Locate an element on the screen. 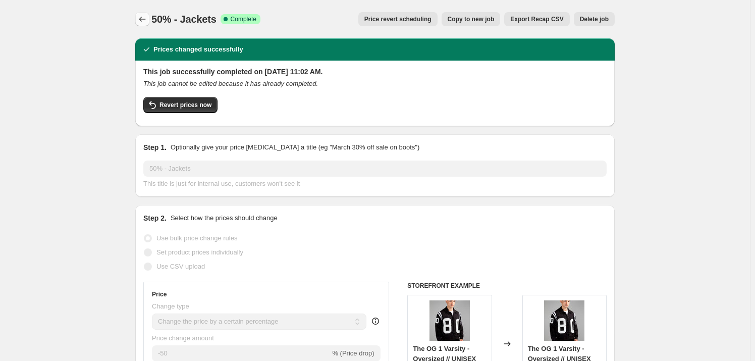 This screenshot has width=755, height=361. span: This title is just for internal use, customers won't see it is located at coordinates (221, 183).